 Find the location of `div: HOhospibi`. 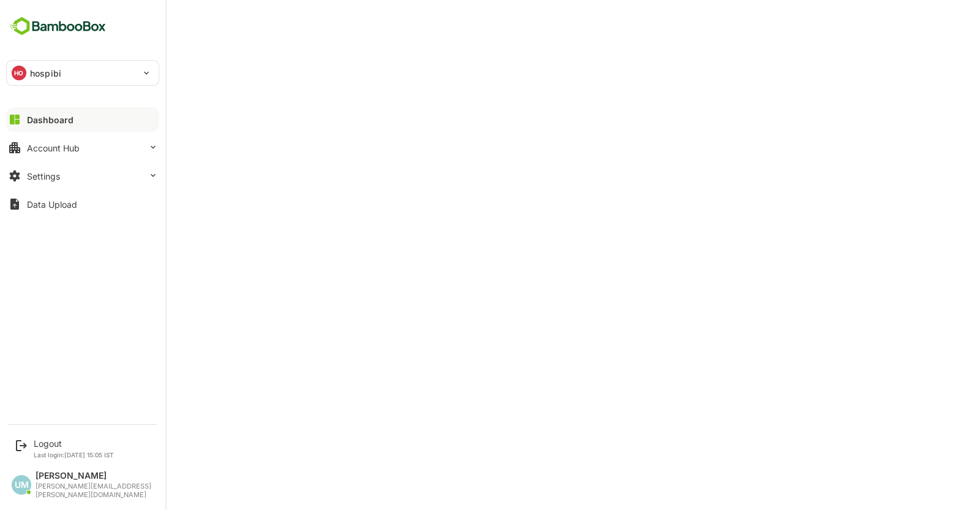

div: HOhospibi is located at coordinates (83, 73).